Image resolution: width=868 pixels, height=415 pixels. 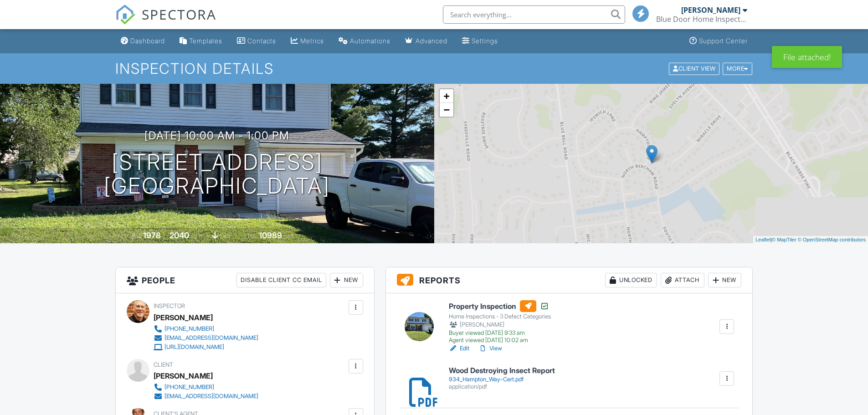 What do you see at coordinates (312, 41) in the screenshot?
I see `div: Metrics` at bounding box center [312, 41].